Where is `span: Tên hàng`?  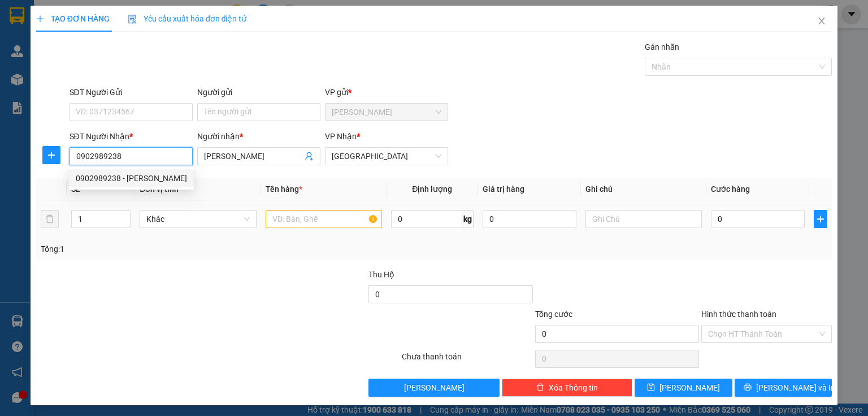
span: Tên hàng is located at coordinates (284, 189).